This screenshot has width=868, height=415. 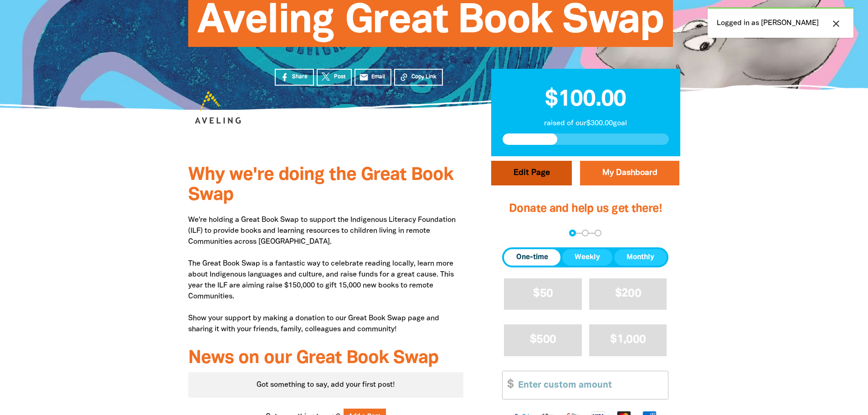 I want to click on button: Monthly, so click(x=640, y=258).